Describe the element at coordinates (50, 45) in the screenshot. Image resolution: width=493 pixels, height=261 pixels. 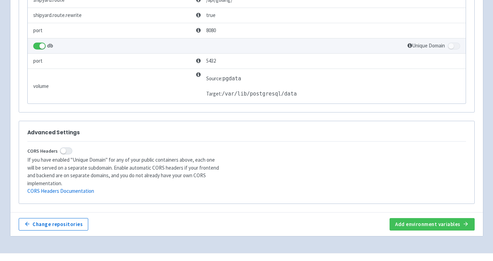
I see `strong: db` at that location.